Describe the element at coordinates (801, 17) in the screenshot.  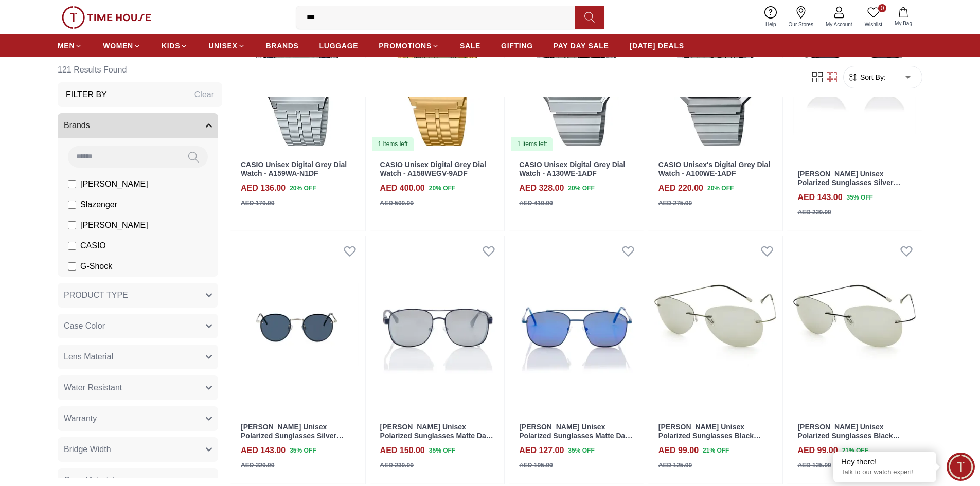
I see `a: Our Stores` at that location.